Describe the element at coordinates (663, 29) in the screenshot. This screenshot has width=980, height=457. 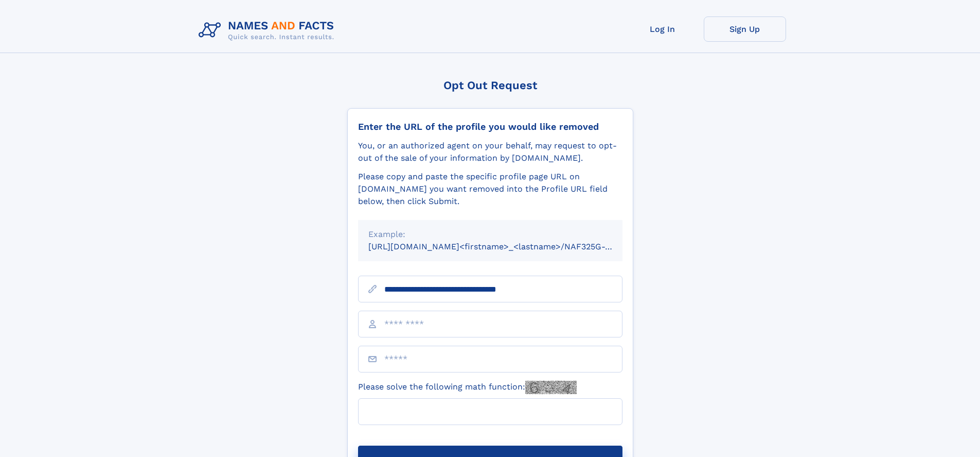
I see `a: Log In` at that location.